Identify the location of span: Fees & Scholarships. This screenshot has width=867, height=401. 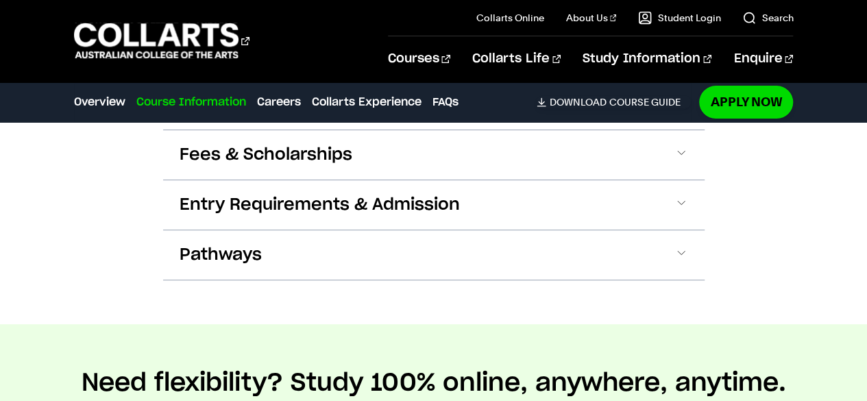
(266, 155).